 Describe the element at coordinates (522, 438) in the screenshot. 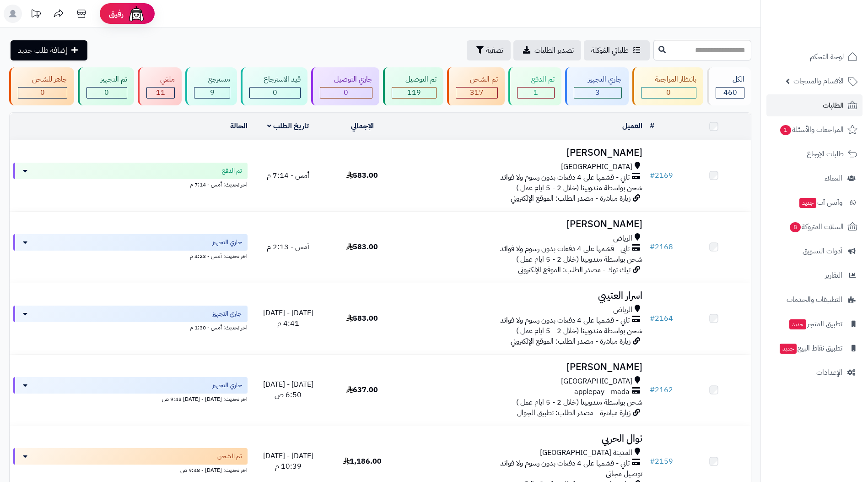

I see `h3: نوال الحربي` at that location.